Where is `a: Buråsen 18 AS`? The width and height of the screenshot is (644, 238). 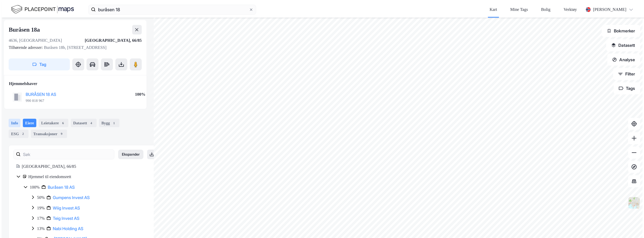
a: Buråsen 18 AS is located at coordinates (61, 187).